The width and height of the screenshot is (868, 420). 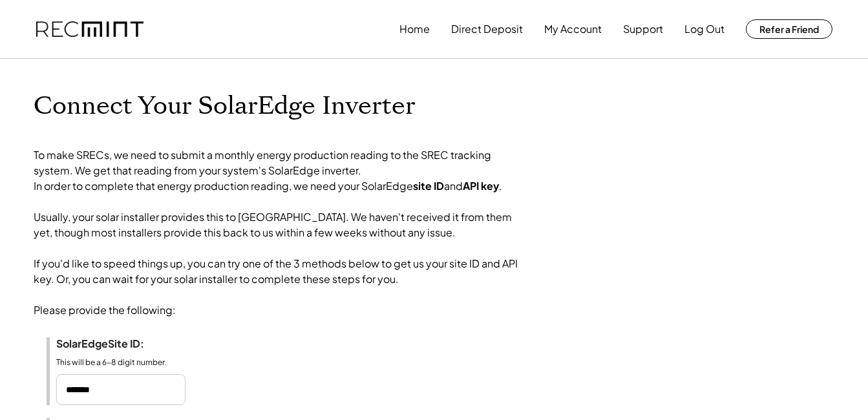 I want to click on h1: Connect Your SolarEdge Inverter, so click(x=224, y=106).